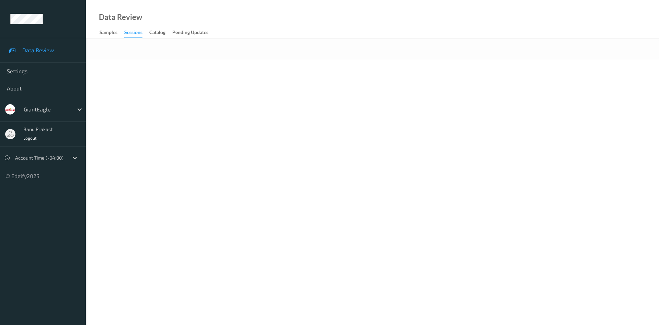  I want to click on a: Samples, so click(112, 33).